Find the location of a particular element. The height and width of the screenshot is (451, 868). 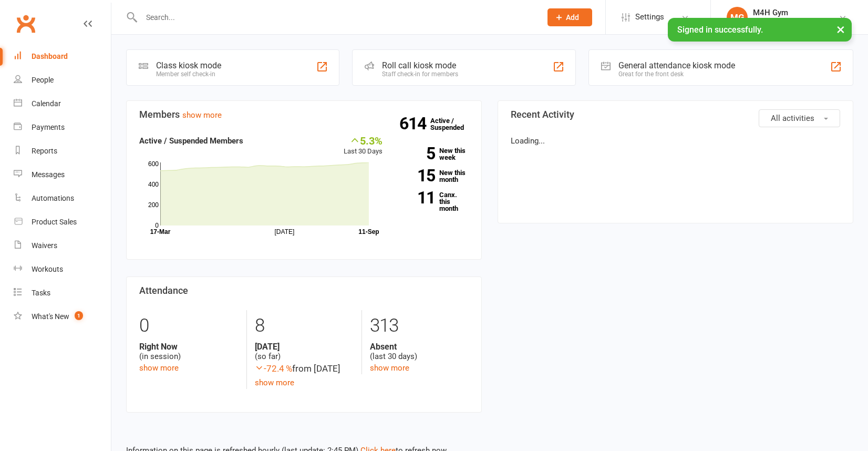

button: Add is located at coordinates (570, 17).